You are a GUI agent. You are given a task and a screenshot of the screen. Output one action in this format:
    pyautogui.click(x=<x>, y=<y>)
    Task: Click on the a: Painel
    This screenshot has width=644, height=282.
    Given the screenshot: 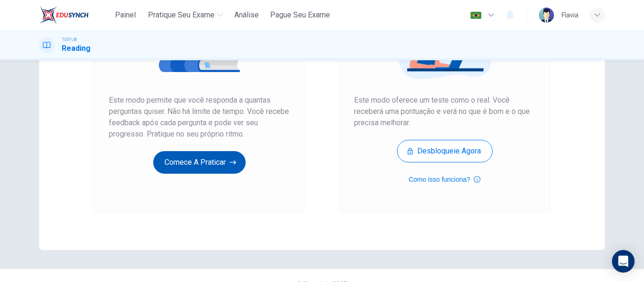 What is the action you would take?
    pyautogui.click(x=126, y=15)
    